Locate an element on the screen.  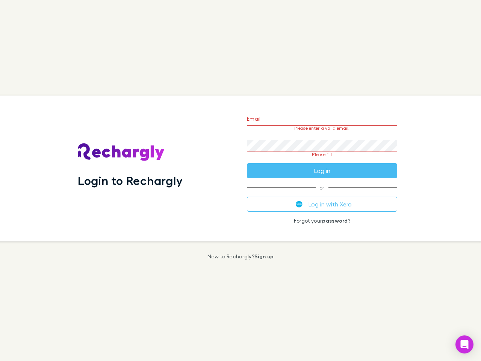
h1: Login to Rechargly is located at coordinates (130, 180).